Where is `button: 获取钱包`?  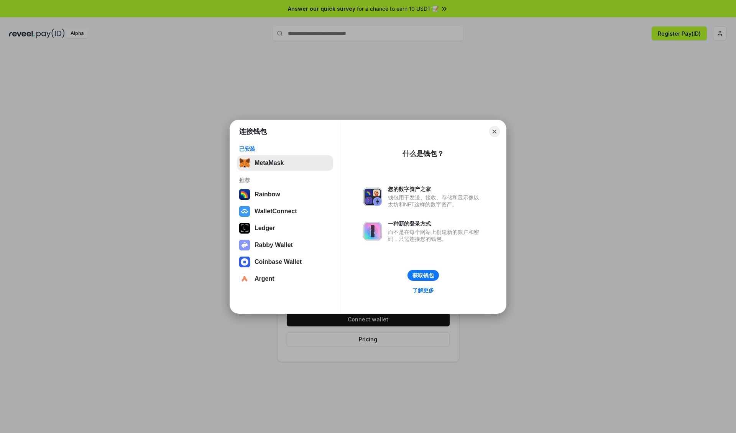 button: 获取钱包 is located at coordinates (423, 275).